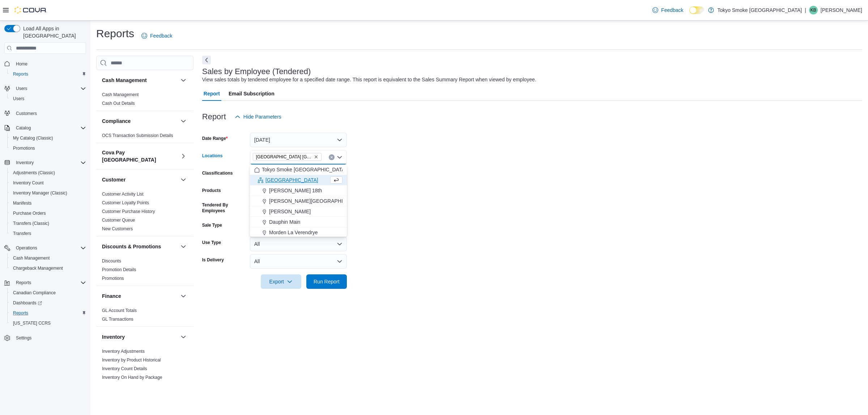 This screenshot has height=415, width=868. What do you see at coordinates (145, 137) in the screenshot?
I see `div: Compliance` at bounding box center [145, 137].